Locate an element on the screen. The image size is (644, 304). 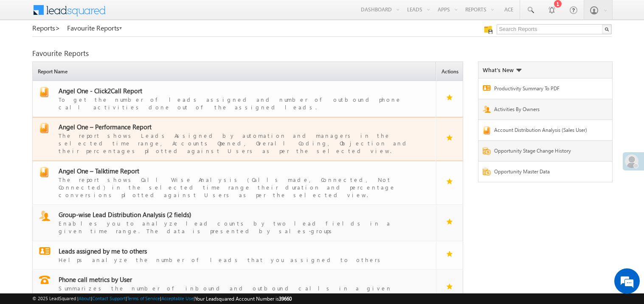
img: Manage all your saved reports! is located at coordinates (488, 30).